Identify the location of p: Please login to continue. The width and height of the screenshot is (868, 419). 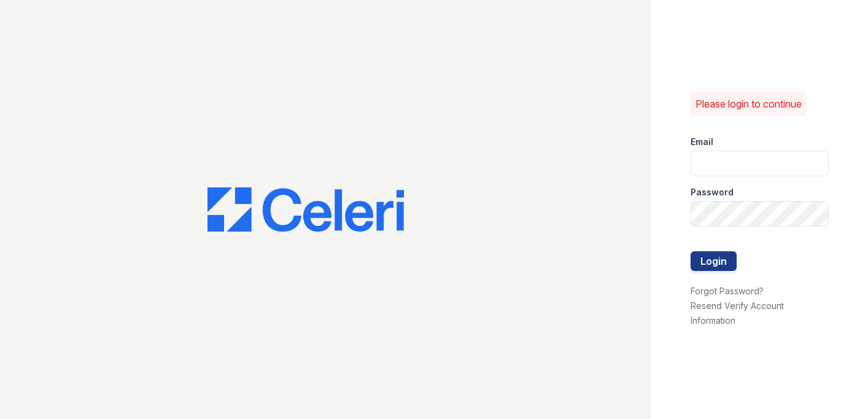
(749, 104).